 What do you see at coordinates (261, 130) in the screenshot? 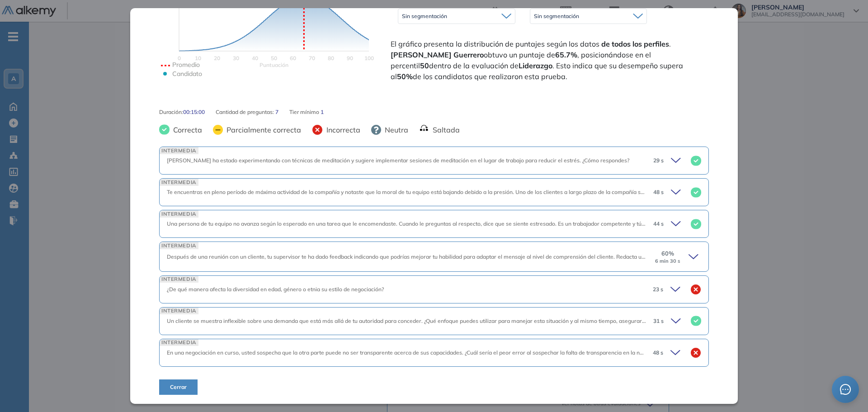
I see `span: Parcialmente correcta` at bounding box center [261, 130].